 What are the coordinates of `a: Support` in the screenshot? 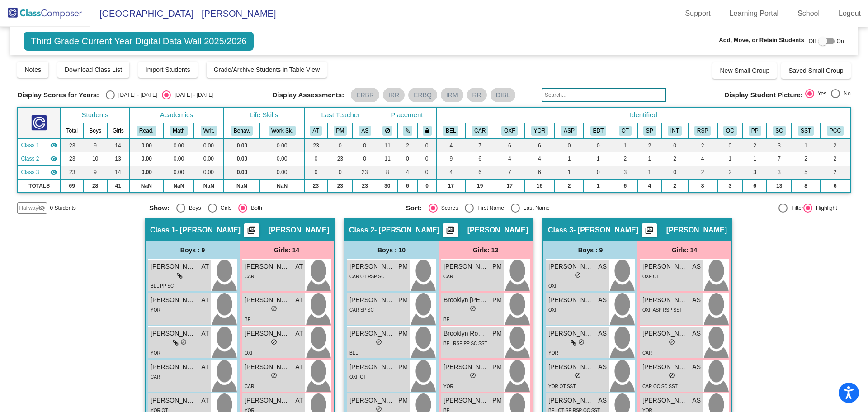 It's located at (698, 14).